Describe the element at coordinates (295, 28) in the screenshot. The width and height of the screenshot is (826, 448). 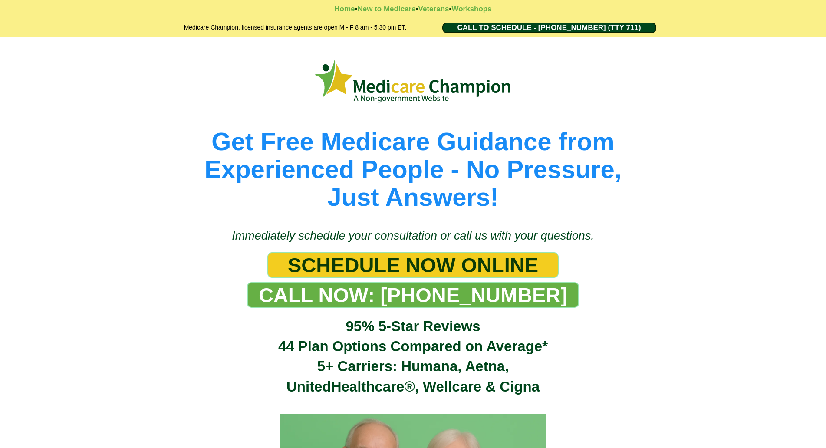
I see `h2: Medicare Champion, licensed insurance agents are open M - F 8 am - 5:30 pm ET.` at that location.